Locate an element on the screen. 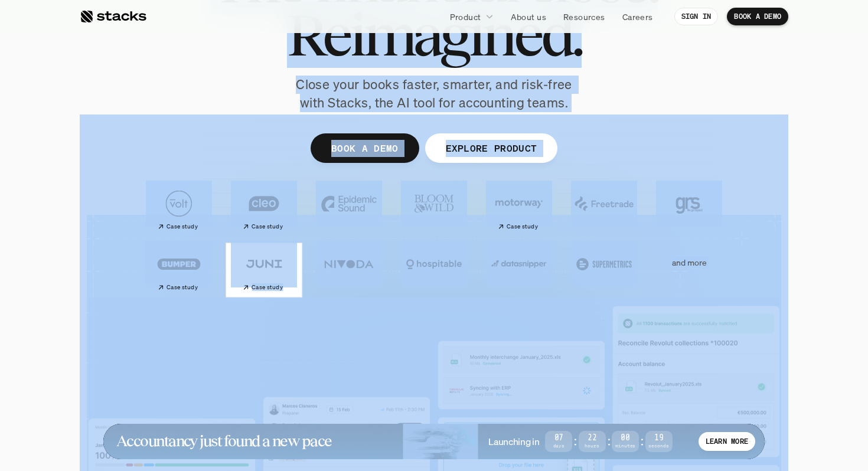 The image size is (868, 471). p: Product is located at coordinates (465, 16).